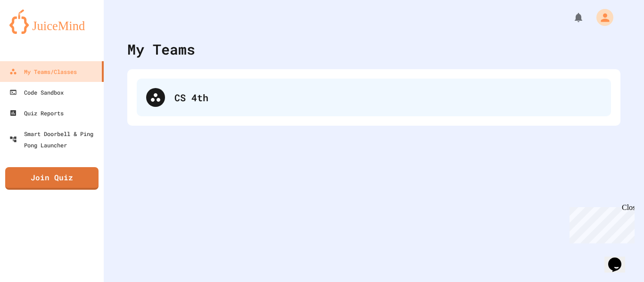  Describe the element at coordinates (35, 32) in the screenshot. I see `div: Chat with us now!Close` at that location.